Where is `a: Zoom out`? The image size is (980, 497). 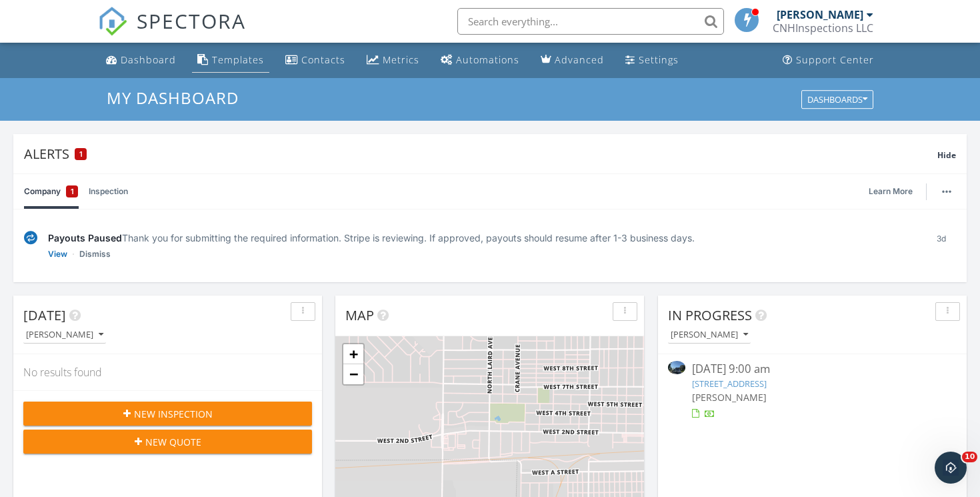
a: Zoom out is located at coordinates (353, 374).